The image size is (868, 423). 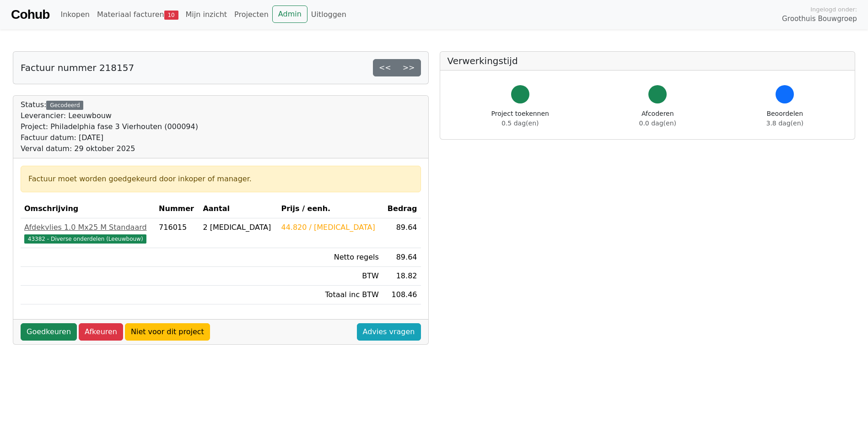 I want to click on td: Totaal inc BTW, so click(x=329, y=295).